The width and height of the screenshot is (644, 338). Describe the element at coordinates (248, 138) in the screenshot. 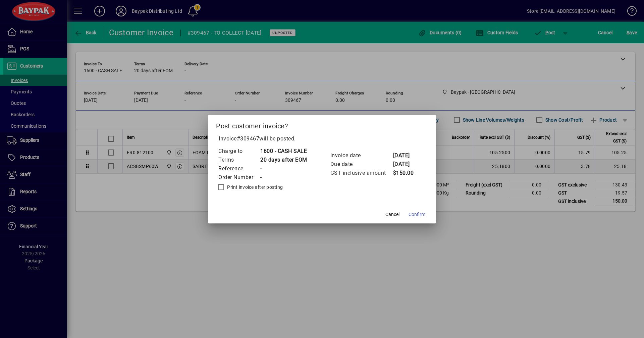

I see `span: #309467` at that location.